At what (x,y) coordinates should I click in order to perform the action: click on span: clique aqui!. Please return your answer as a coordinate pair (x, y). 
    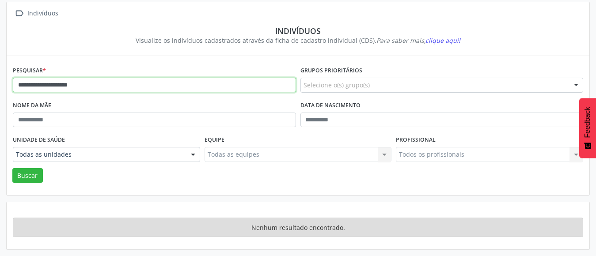
    Looking at the image, I should click on (442, 40).